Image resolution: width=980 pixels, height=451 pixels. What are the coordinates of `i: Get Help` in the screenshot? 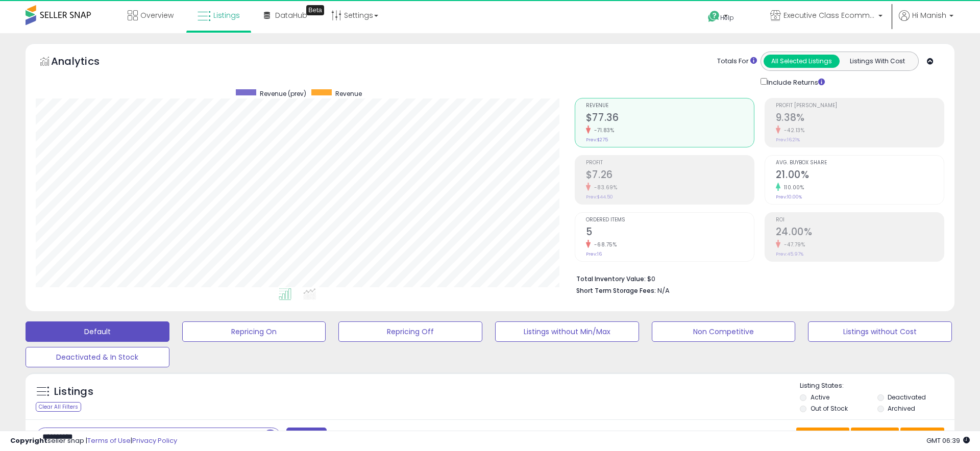 It's located at (714, 17).